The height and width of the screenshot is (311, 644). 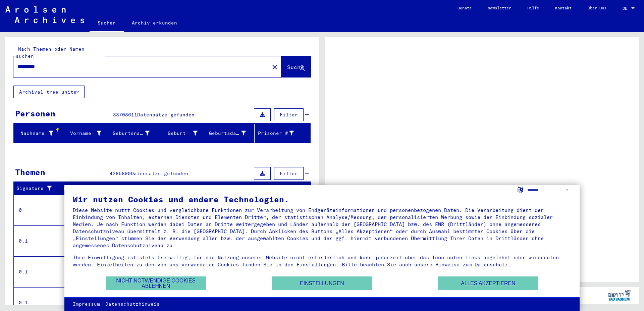 I want to click on span: DE, so click(x=626, y=8).